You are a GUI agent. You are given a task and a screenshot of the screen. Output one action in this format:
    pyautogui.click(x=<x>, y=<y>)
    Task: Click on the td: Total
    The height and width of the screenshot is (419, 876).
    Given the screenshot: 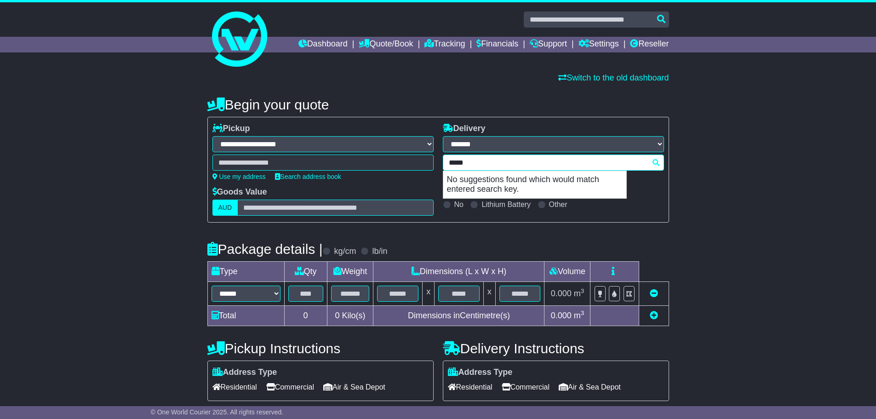 What is the action you would take?
    pyautogui.click(x=246, y=316)
    